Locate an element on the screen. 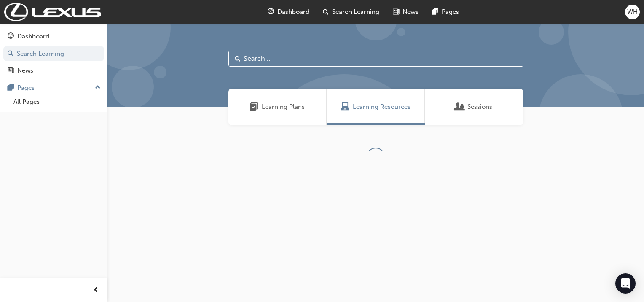 This screenshot has width=644, height=302. span: News is located at coordinates (411, 12).